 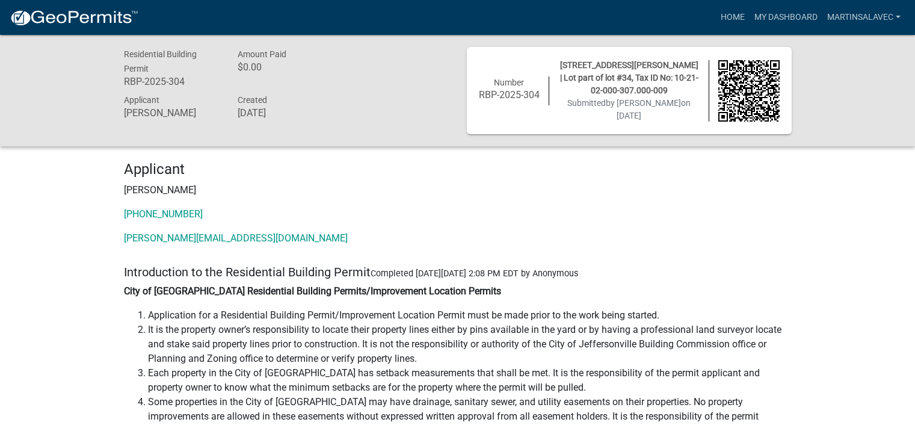 I want to click on a: Home, so click(x=733, y=17).